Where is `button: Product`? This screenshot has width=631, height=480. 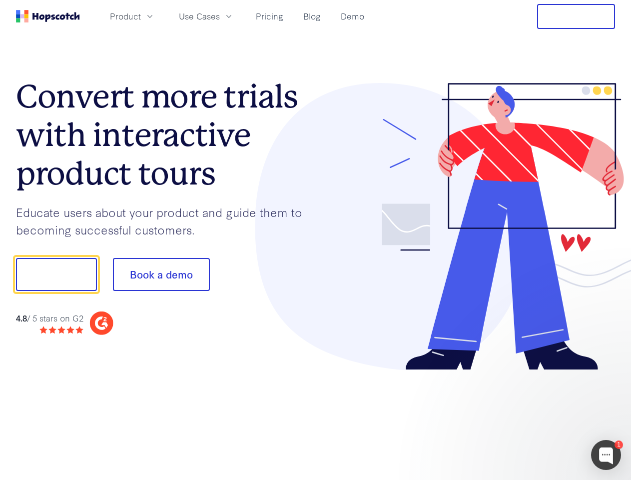 button: Product is located at coordinates (132, 16).